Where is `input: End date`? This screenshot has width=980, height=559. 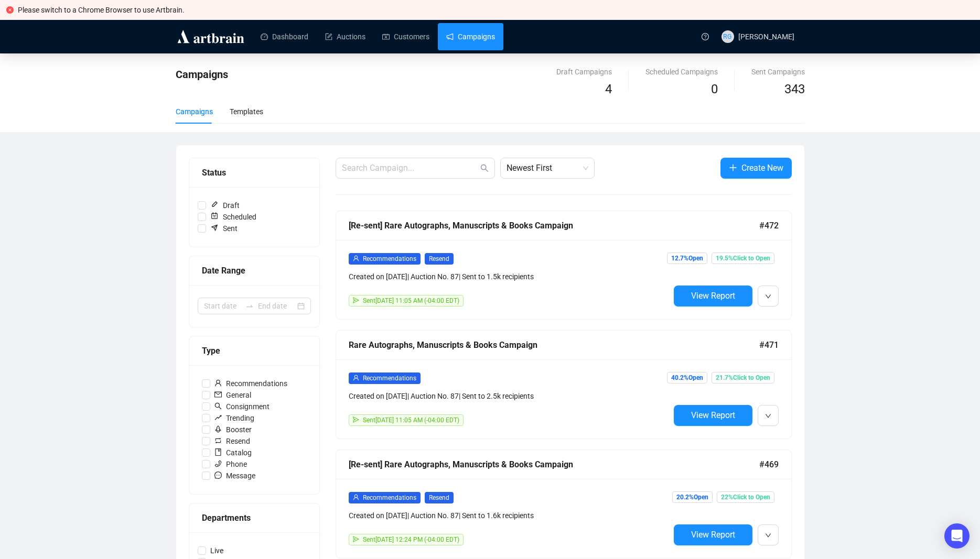
input: End date is located at coordinates (276, 306).